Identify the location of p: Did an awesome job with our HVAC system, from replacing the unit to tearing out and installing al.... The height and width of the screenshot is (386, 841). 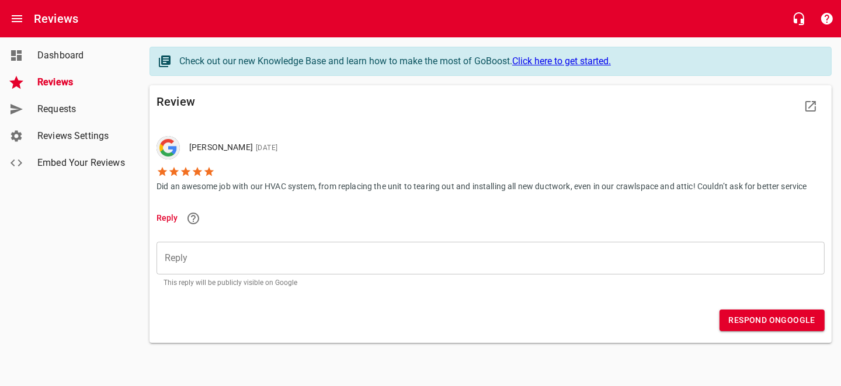
(482, 185).